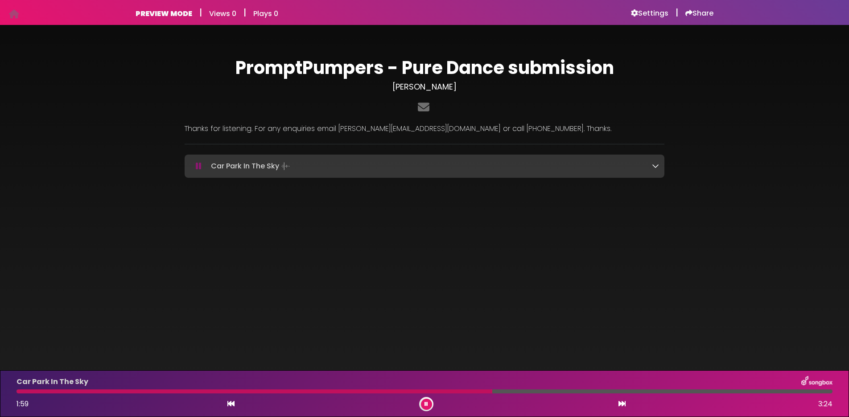  What do you see at coordinates (164, 13) in the screenshot?
I see `h6: PREVIEW MODE` at bounding box center [164, 13].